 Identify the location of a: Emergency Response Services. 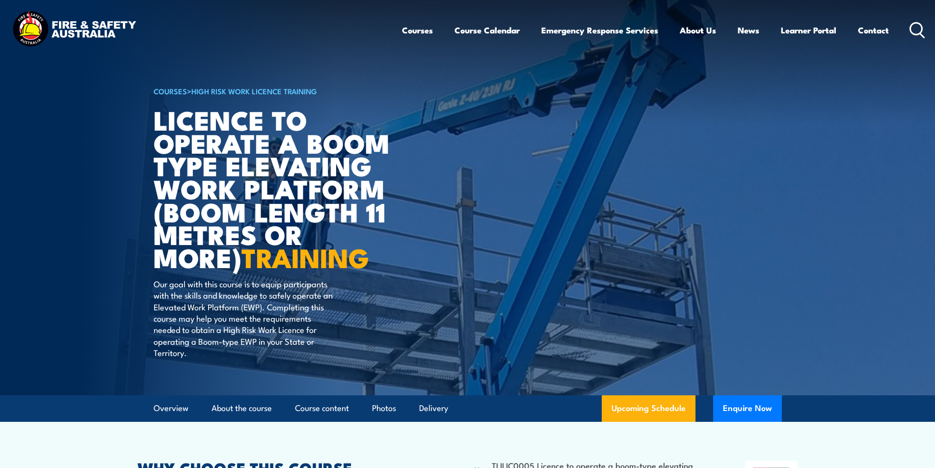
(600, 30).